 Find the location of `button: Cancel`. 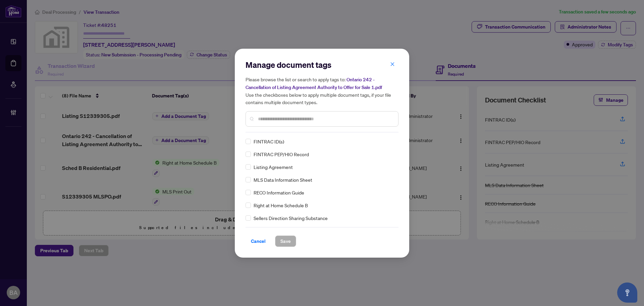

button: Cancel is located at coordinates (258, 241).